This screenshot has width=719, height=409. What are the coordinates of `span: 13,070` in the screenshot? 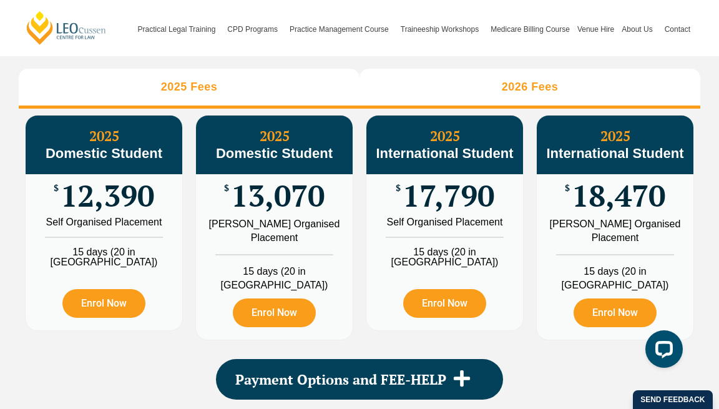 It's located at (278, 195).